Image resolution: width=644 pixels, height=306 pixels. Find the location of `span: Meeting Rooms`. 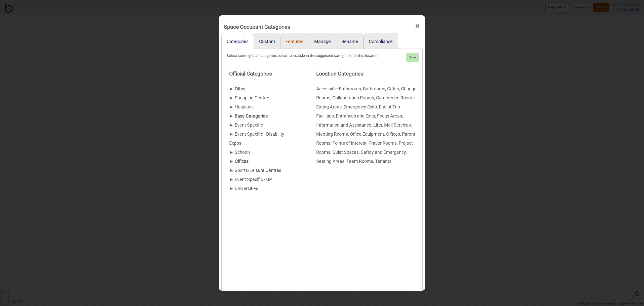

span: Meeting Rooms is located at coordinates (333, 134).